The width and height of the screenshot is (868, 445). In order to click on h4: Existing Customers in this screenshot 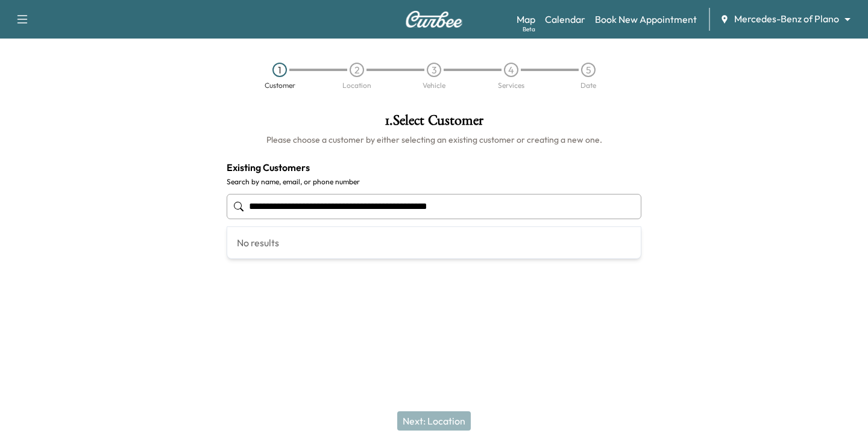, I will do `click(434, 168)`.